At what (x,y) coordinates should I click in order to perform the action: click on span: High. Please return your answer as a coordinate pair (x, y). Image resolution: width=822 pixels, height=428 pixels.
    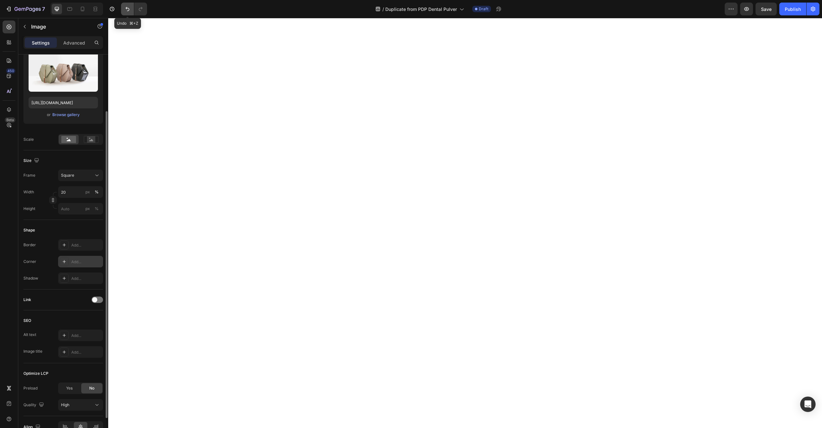
    Looking at the image, I should click on (65, 405).